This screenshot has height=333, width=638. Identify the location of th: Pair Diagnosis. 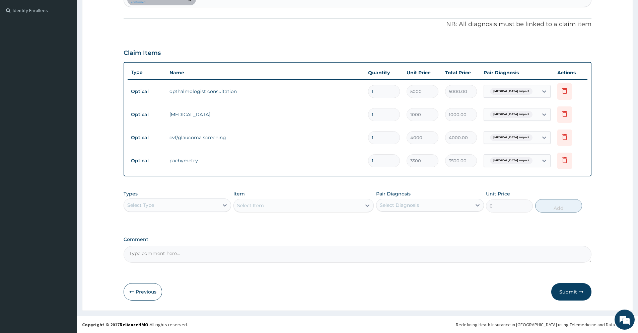
(517, 73).